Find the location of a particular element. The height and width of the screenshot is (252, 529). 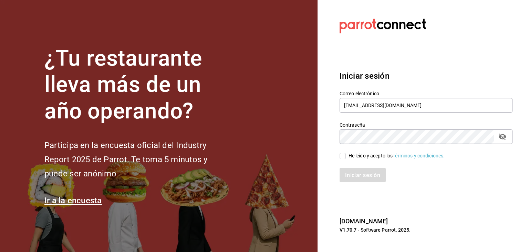

a: Términos y condiciones. is located at coordinates (419, 155).